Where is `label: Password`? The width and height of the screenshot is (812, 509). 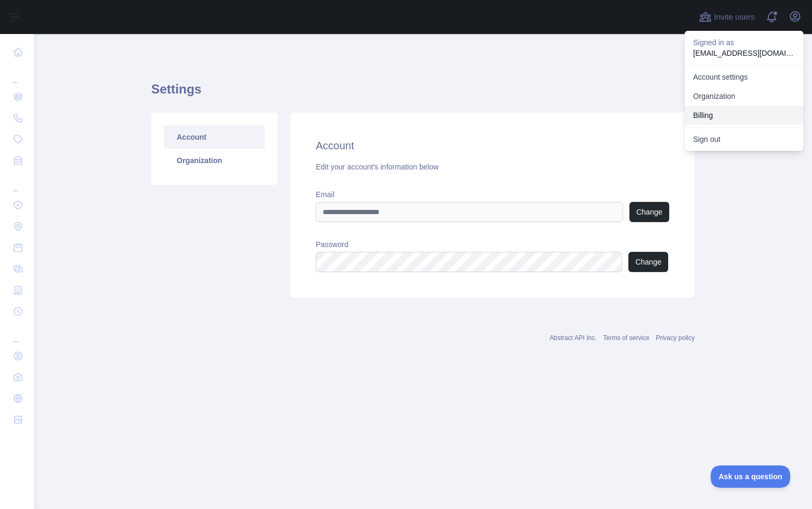
label: Password is located at coordinates (493, 244).